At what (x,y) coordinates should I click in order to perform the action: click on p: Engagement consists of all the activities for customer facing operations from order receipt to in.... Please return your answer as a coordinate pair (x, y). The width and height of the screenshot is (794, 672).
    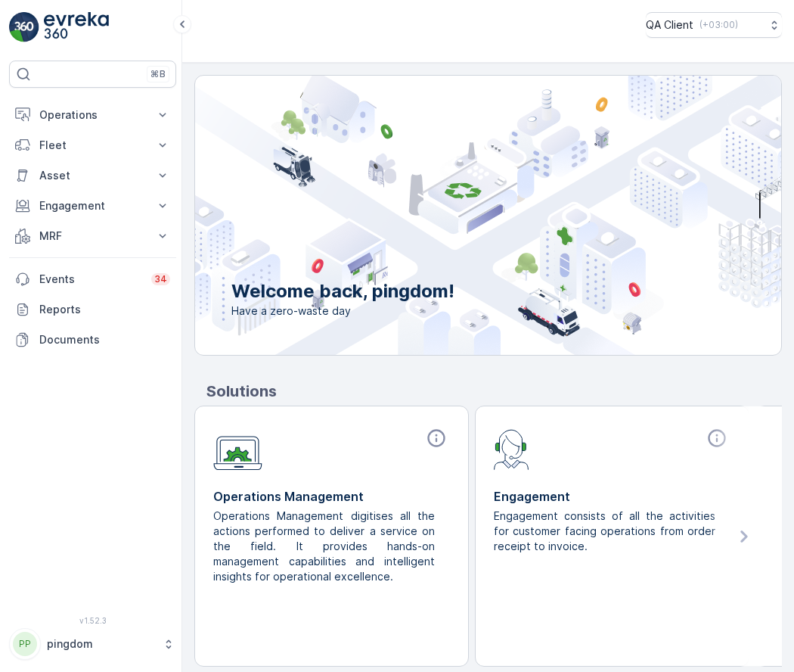
    Looking at the image, I should click on (606, 531).